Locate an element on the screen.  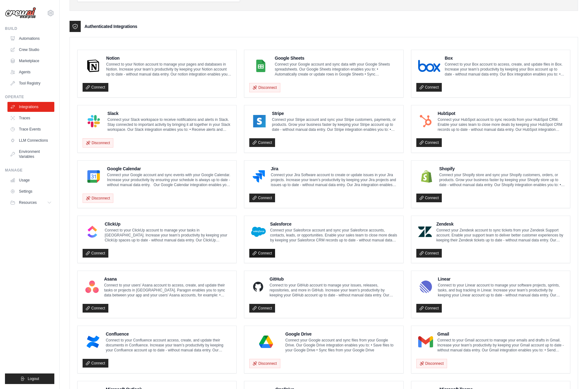
h4: Jira is located at coordinates (335, 169).